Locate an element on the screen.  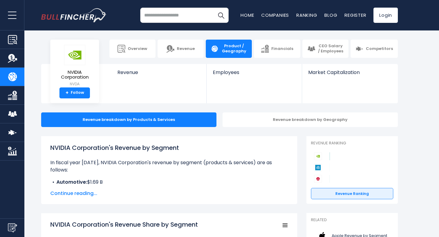
a: Home is located at coordinates (247, 15).